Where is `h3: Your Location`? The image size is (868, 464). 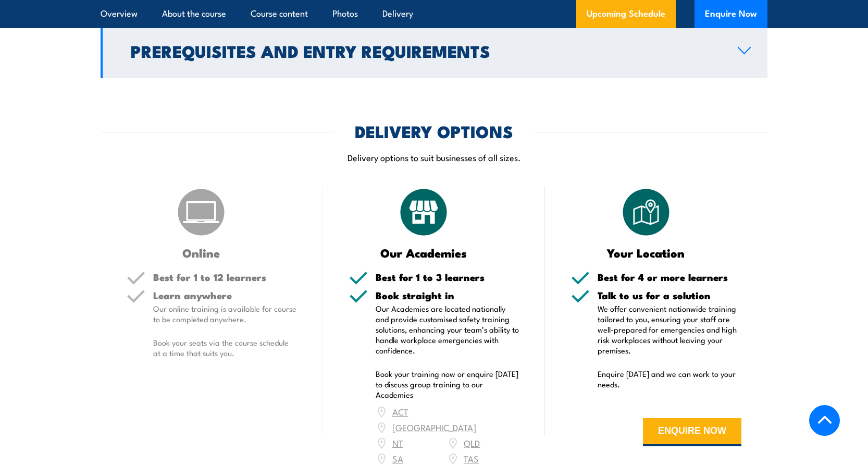
h3: Your Location is located at coordinates (645, 252).